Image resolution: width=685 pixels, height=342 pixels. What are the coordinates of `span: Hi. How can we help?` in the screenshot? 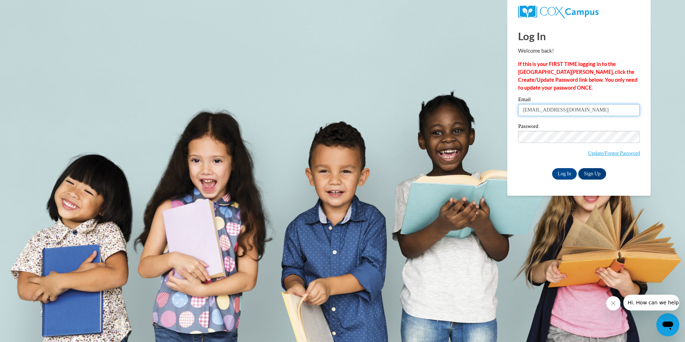 It's located at (31, 8).